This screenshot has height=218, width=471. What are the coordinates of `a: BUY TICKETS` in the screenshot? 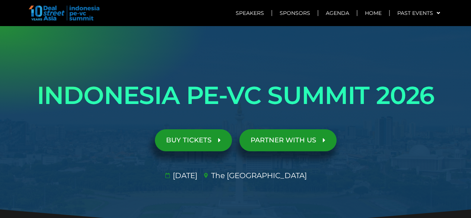 It's located at (193, 140).